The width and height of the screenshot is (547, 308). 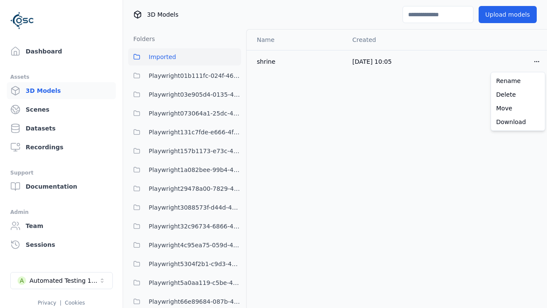 What do you see at coordinates (518, 122) in the screenshot?
I see `div: Download` at bounding box center [518, 122].